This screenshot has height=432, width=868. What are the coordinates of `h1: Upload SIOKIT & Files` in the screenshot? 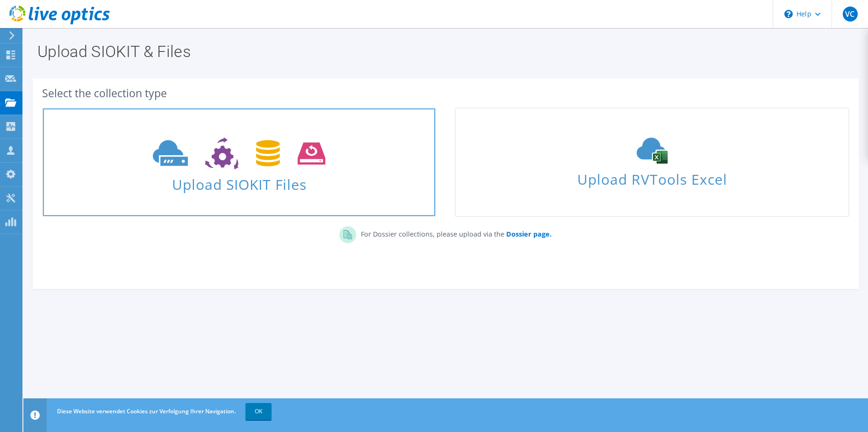 It's located at (443, 51).